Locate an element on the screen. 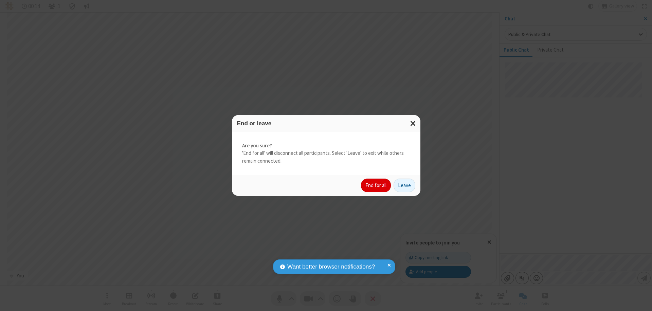  strong: Are you sure? is located at coordinates (326, 146).